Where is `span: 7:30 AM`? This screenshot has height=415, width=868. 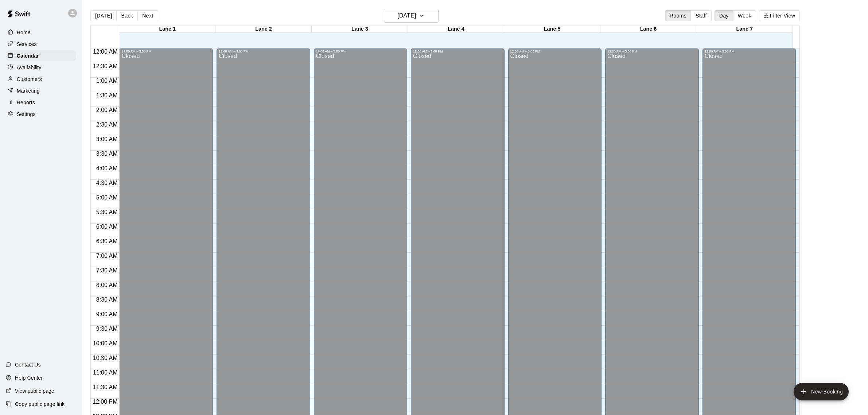
span: 7:30 AM is located at coordinates (107, 270).